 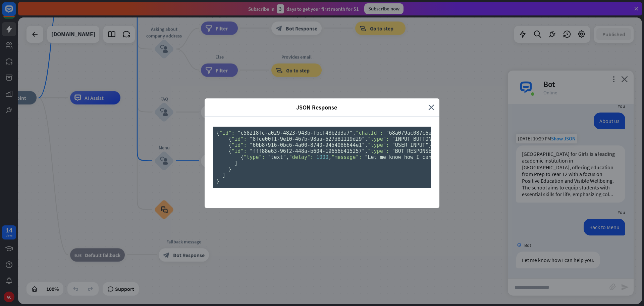 I want to click on span: "fff88e63-96f2-448a-b604-19656b415257", so click(x=307, y=151).